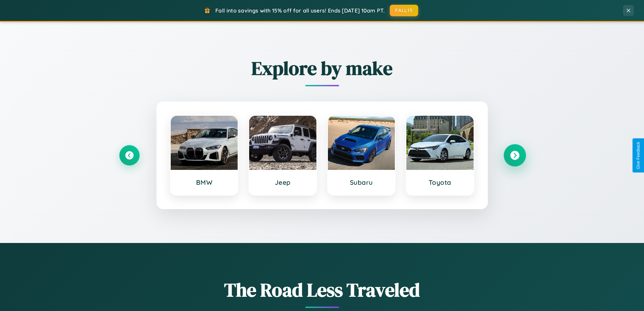 This screenshot has width=644, height=311. What do you see at coordinates (322, 68) in the screenshot?
I see `h2: Explore by make` at bounding box center [322, 68].